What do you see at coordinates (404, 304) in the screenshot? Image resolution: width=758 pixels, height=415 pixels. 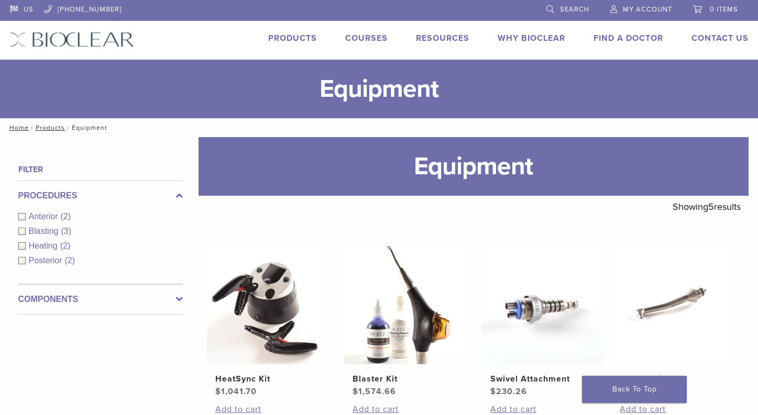 I see `img: Blaster Kit` at bounding box center [404, 304].